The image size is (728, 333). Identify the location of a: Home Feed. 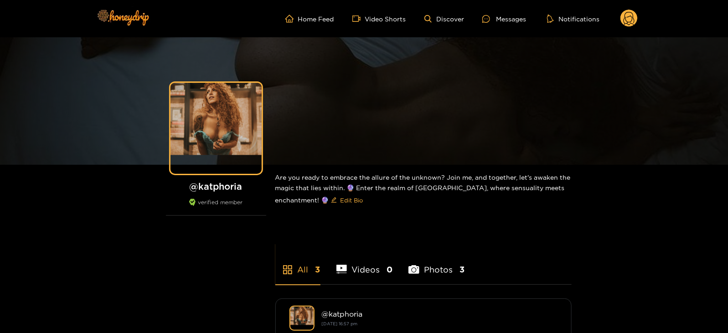
(309, 19).